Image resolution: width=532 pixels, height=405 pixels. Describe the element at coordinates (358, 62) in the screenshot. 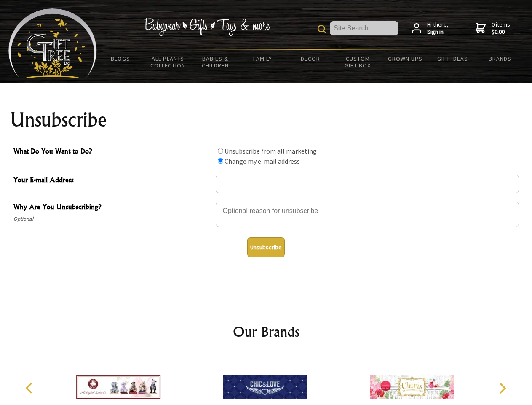

I see `a: Custom Gift Box` at that location.